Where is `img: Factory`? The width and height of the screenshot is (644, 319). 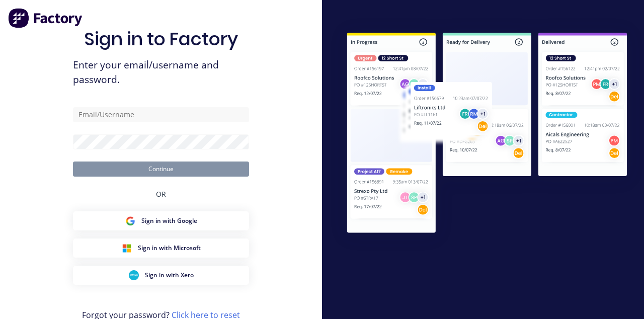 img: Factory is located at coordinates (46, 18).